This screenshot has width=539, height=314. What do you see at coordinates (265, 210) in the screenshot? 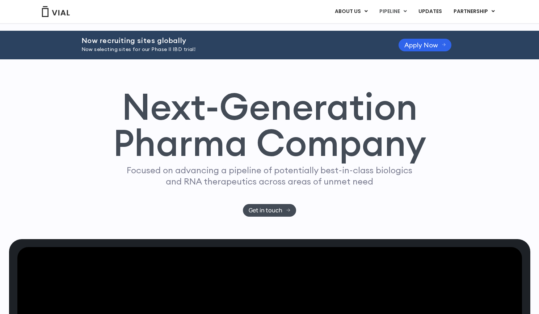
I see `span: Get in touch` at bounding box center [265, 210].